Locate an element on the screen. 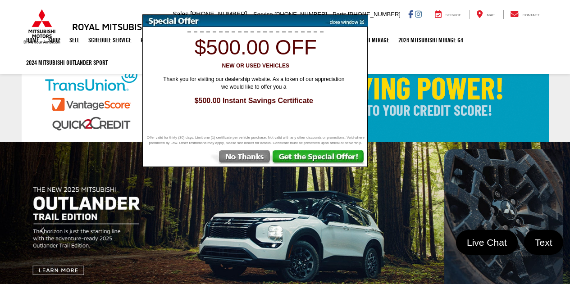 The height and width of the screenshot is (284, 570). a: Instagram: Click to visit our Instagram page is located at coordinates (418, 14).